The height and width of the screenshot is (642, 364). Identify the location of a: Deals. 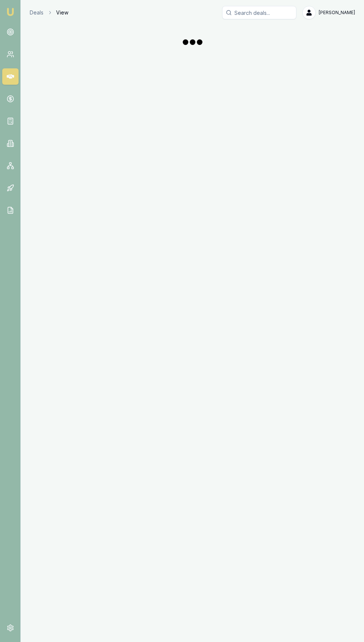
(36, 13).